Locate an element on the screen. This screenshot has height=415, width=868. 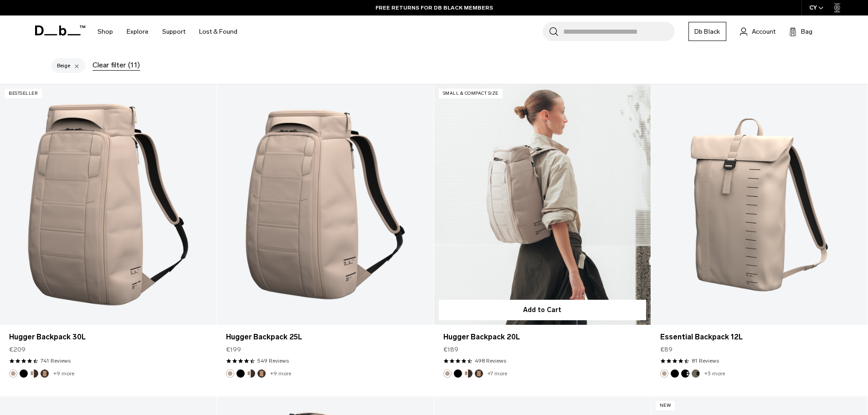
button: Add to Cart is located at coordinates (542, 309).